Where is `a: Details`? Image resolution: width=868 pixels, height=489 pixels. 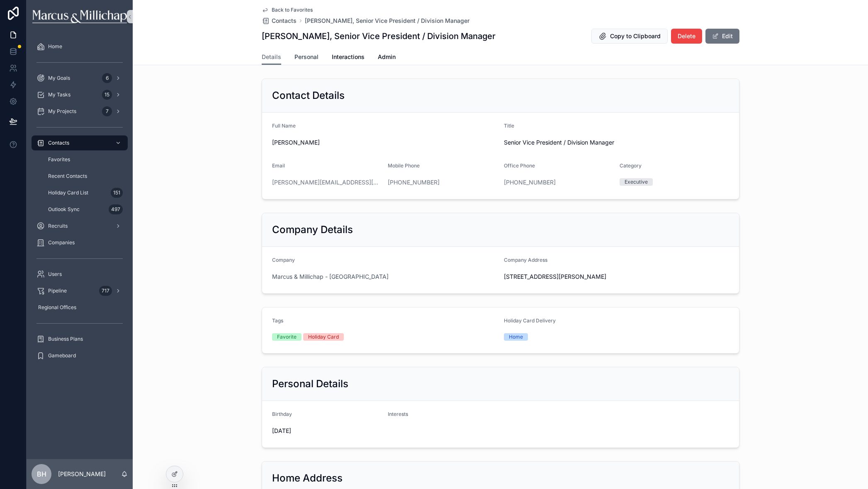
a: Details is located at coordinates (272, 57).